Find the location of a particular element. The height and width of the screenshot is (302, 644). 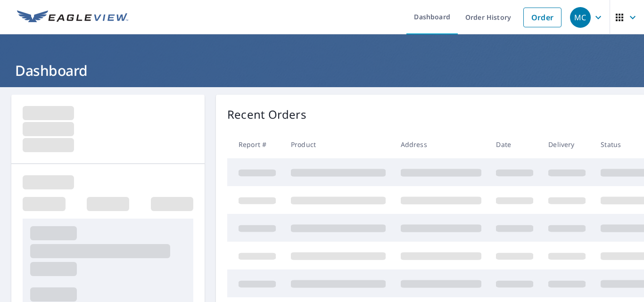

th: Delivery is located at coordinates (567, 144).